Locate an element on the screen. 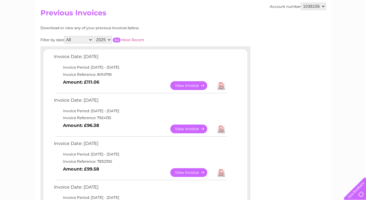  a: Most Recent is located at coordinates (133, 40).